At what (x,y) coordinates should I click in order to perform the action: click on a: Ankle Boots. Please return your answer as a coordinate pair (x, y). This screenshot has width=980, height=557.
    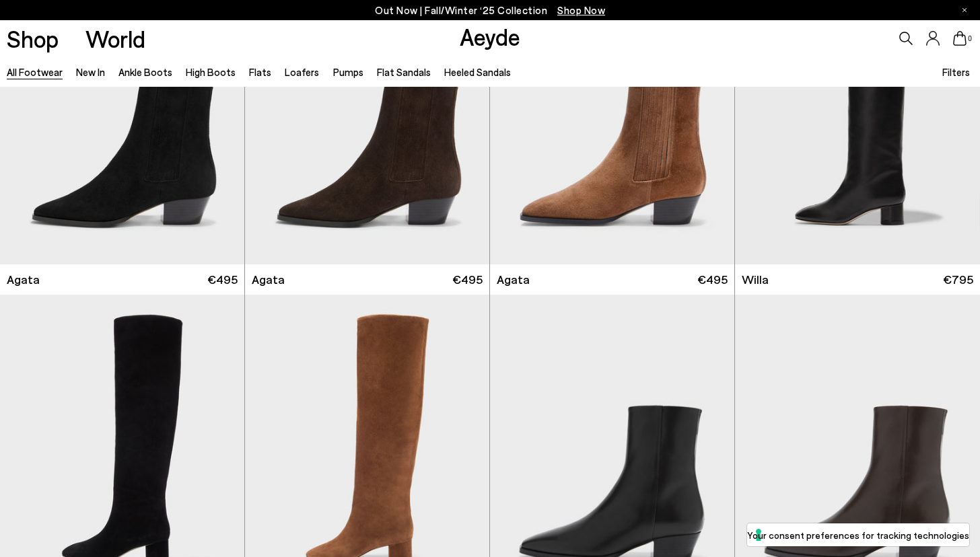
    Looking at the image, I should click on (145, 72).